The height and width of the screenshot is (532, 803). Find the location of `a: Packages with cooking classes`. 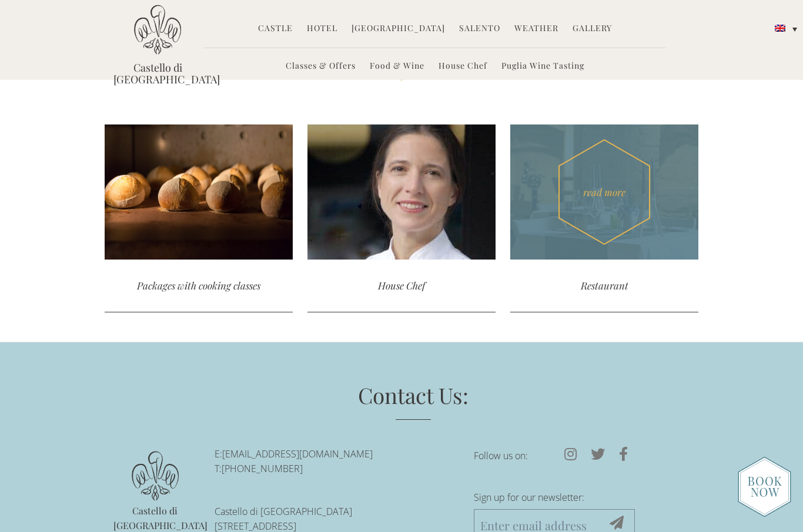

a: Packages with cooking classes is located at coordinates (198, 218).